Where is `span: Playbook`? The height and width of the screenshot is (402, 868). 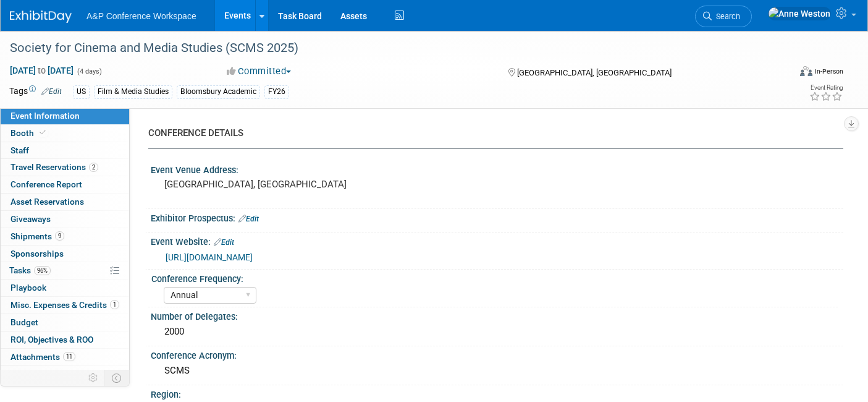
span: Playbook is located at coordinates (29, 287).